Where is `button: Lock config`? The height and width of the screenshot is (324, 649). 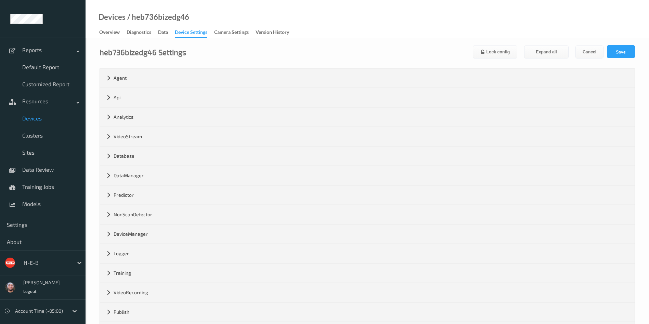 button: Lock config is located at coordinates (495, 52).